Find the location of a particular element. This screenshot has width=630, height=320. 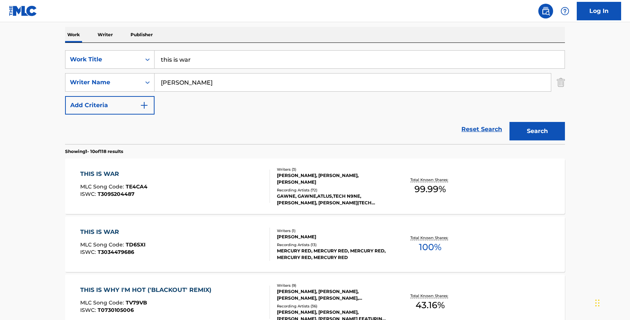

div: Recording Artists ( 72 ) is located at coordinates (333, 190).